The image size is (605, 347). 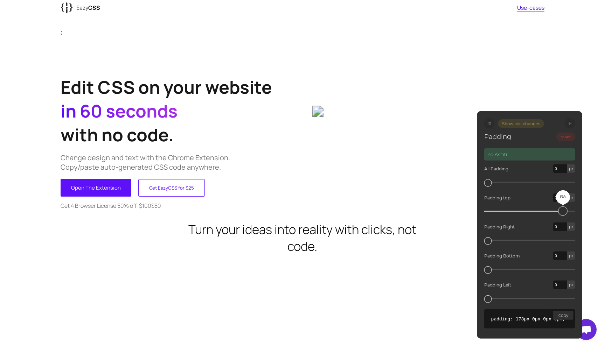 What do you see at coordinates (530, 8) in the screenshot?
I see `a: Use-cases` at bounding box center [530, 8].